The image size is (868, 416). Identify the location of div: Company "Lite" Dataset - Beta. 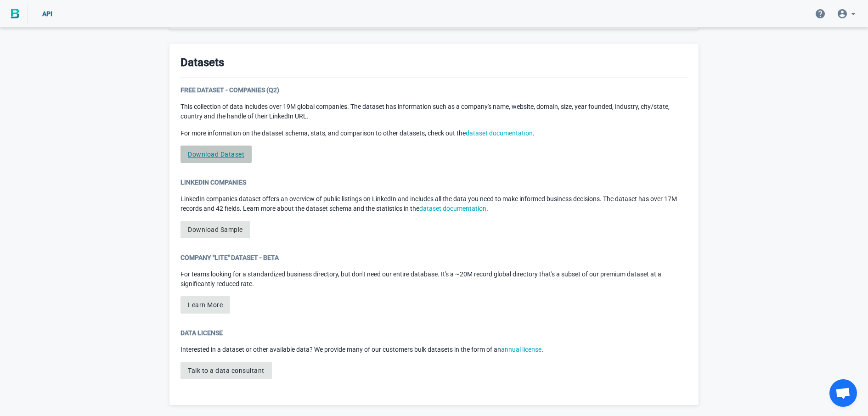
(434, 258).